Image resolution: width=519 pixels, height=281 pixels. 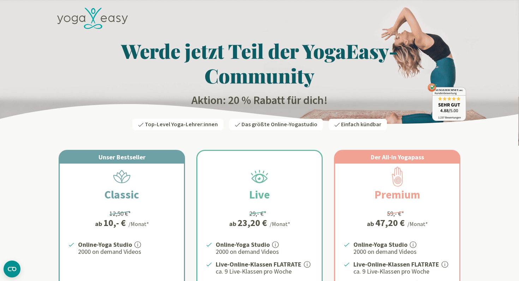 What do you see at coordinates (397, 195) in the screenshot?
I see `h2: Premium` at bounding box center [397, 195].